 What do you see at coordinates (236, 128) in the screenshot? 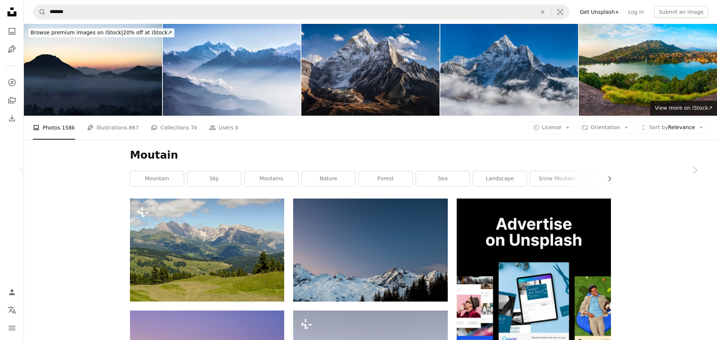
I see `span: 0` at bounding box center [236, 128].